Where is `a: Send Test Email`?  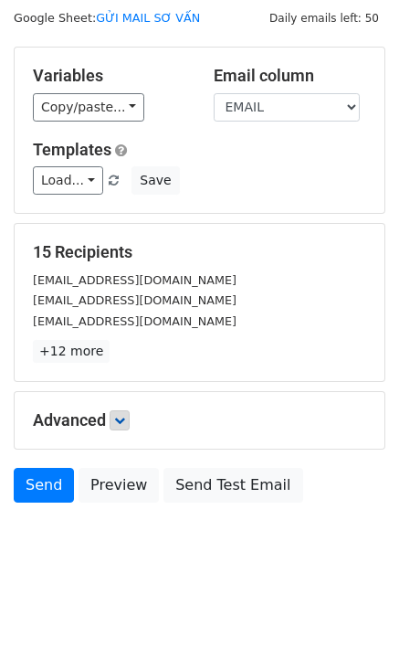
a: Send Test Email is located at coordinates (233, 485).